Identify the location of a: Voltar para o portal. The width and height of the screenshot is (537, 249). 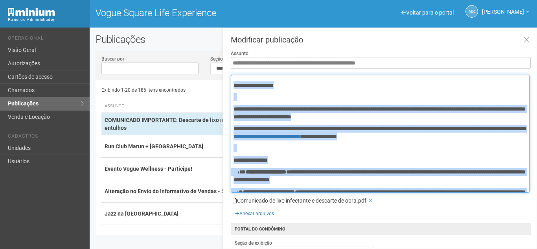
(427, 13).